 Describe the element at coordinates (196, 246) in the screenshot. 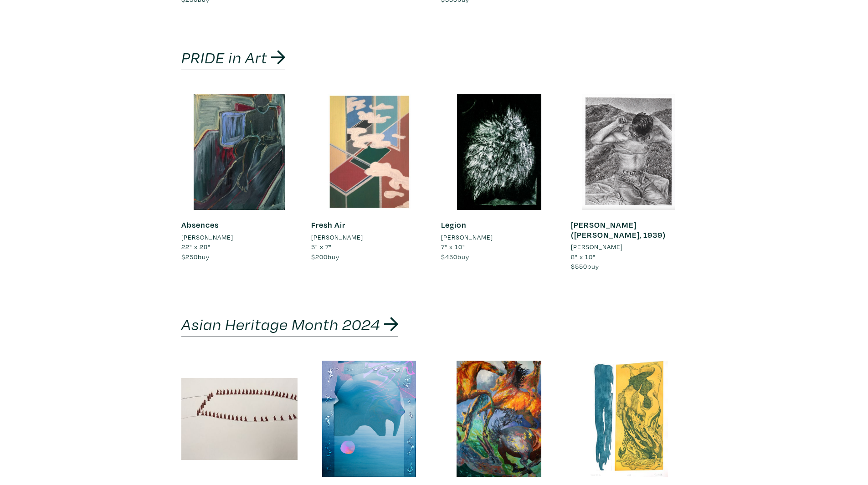

I see `span: 22" x 28"` at that location.